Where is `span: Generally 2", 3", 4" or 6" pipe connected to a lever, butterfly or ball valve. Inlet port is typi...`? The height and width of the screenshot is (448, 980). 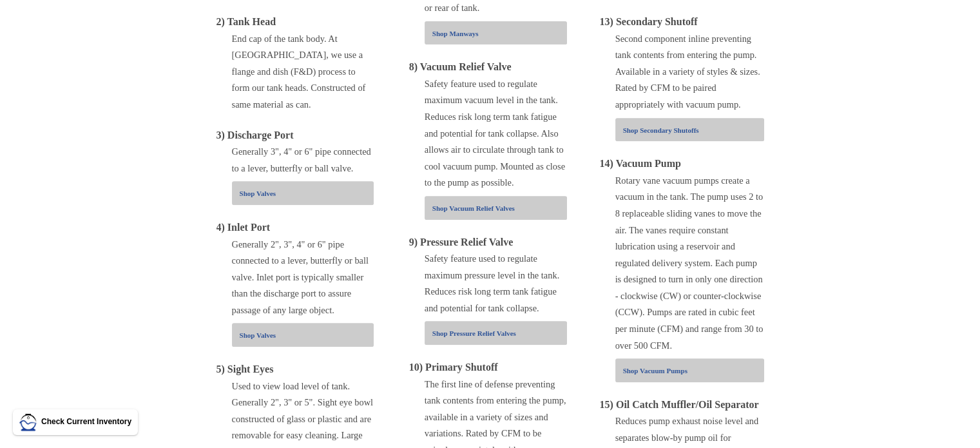
span: Generally 2", 3", 4" or 6" pipe connected to a lever, butterfly or ball valve. Inlet port is typi... is located at coordinates (300, 277).